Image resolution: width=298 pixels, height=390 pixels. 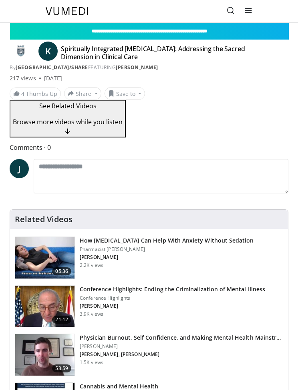 I want to click on h3: Physician Burnout, Self Confidence, and Making Mental Health Mainstream, so click(x=180, y=338).